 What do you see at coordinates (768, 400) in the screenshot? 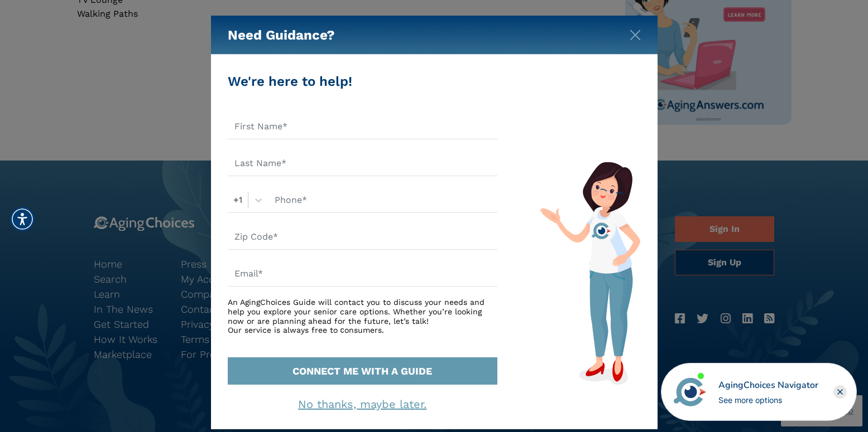
I see `div: See more options` at bounding box center [768, 400].